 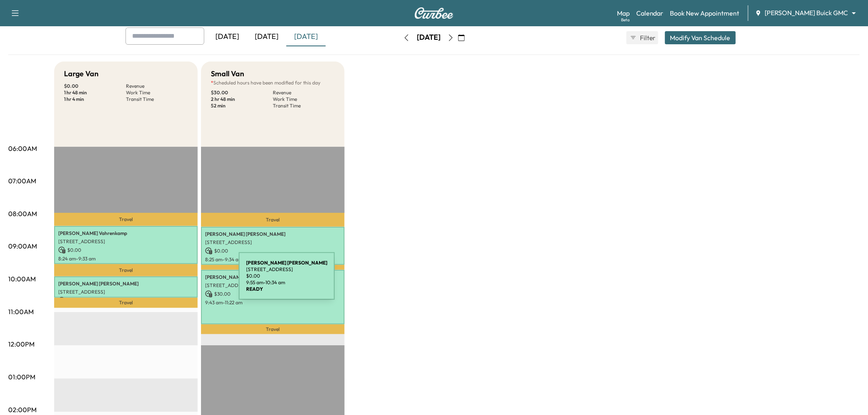 What do you see at coordinates (95, 93) in the screenshot?
I see `p: 1 hr 48 min` at bounding box center [95, 93].